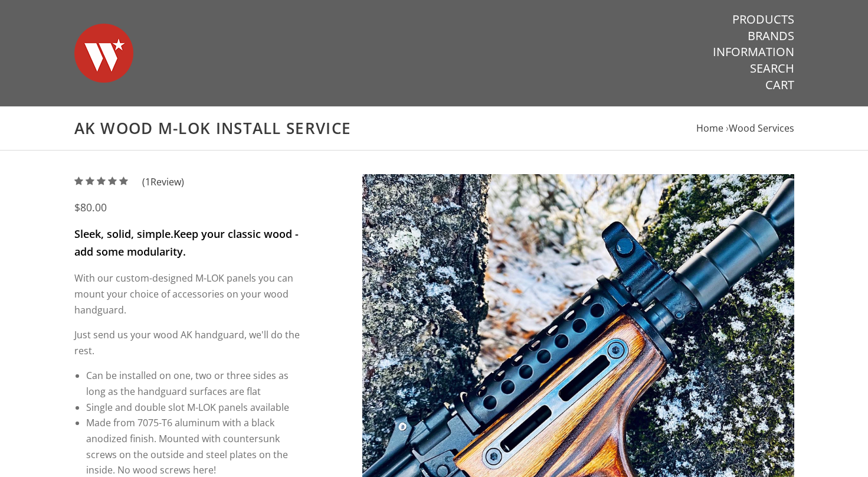 Image resolution: width=868 pixels, height=477 pixels. What do you see at coordinates (104, 53) in the screenshot?
I see `img: Warsaw Wood Co.` at bounding box center [104, 53].